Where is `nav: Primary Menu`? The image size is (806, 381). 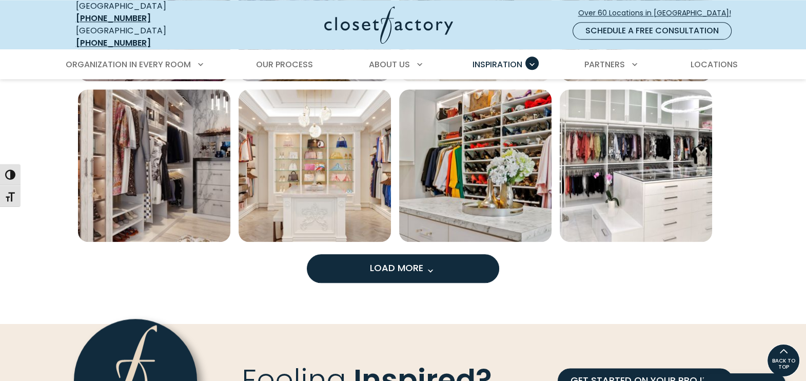 nav: Primary Menu is located at coordinates (403, 65).